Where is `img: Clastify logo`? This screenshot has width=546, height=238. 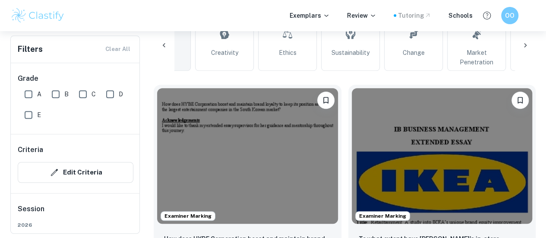 img: Clastify logo is located at coordinates (38, 16).